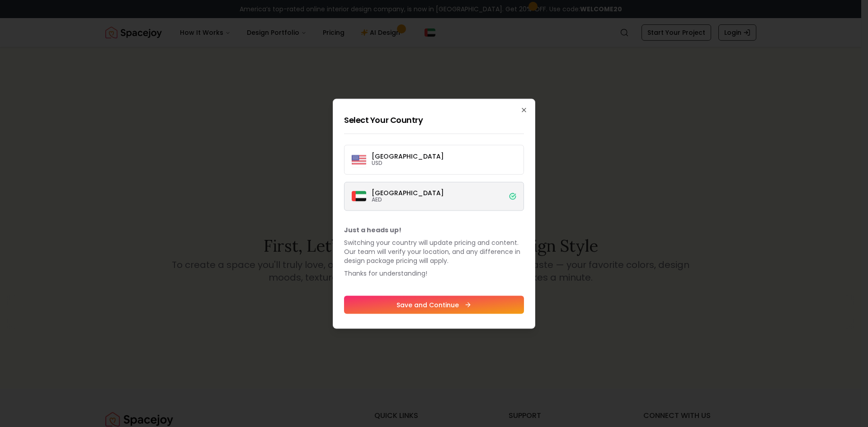 This screenshot has height=427, width=868. Describe the element at coordinates (373, 229) in the screenshot. I see `b: Just a heads up!` at that location.